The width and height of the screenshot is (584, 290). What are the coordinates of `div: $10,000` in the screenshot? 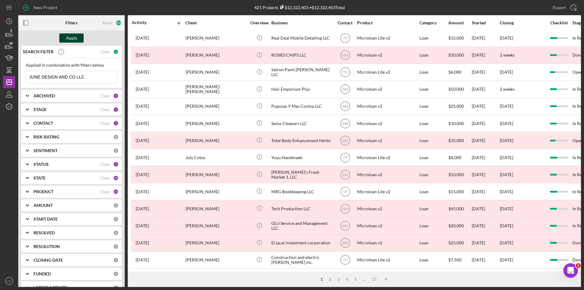 It's located at (459, 123).